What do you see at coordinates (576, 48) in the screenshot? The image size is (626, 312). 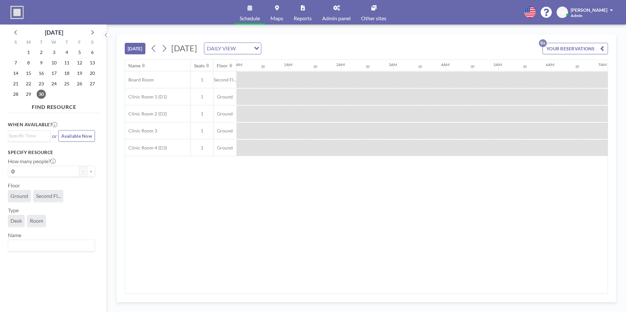 I see `button: YOUR RESERVATIONS9+` at bounding box center [576, 48].